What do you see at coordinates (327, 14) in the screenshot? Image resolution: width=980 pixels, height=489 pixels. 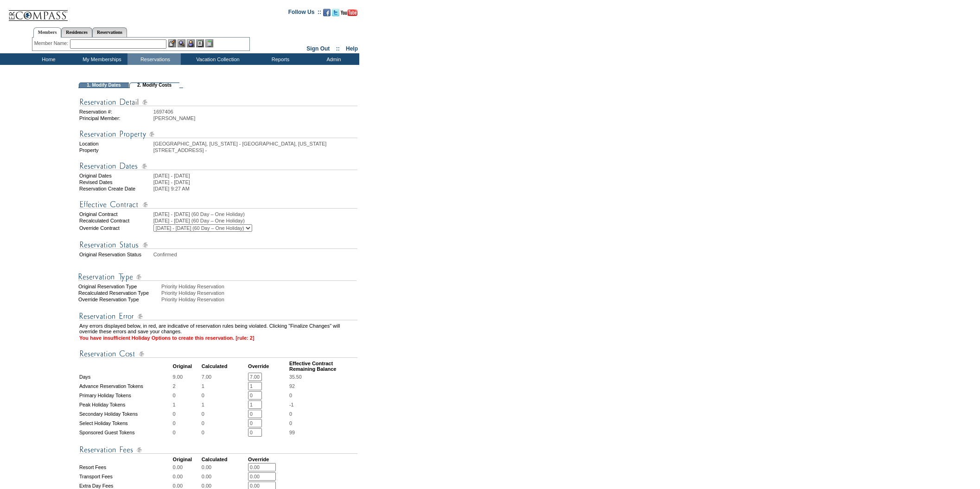 I see `a: Become our fan on Facebook` at bounding box center [327, 14].